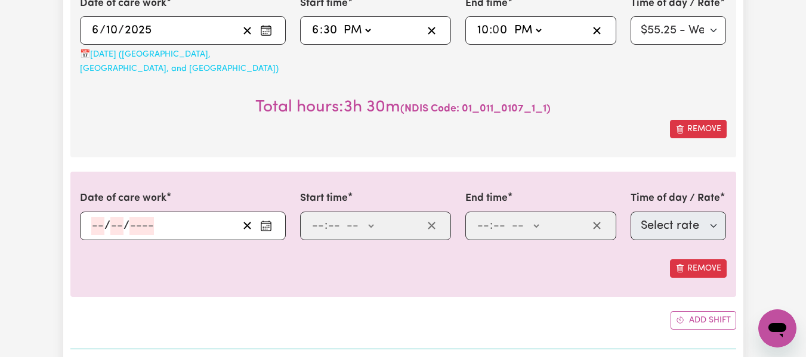 Image resolution: width=806 pixels, height=357 pixels. What do you see at coordinates (475, 109) in the screenshot?
I see `span: ( 01_011_0107_1_1 )` at bounding box center [475, 109].